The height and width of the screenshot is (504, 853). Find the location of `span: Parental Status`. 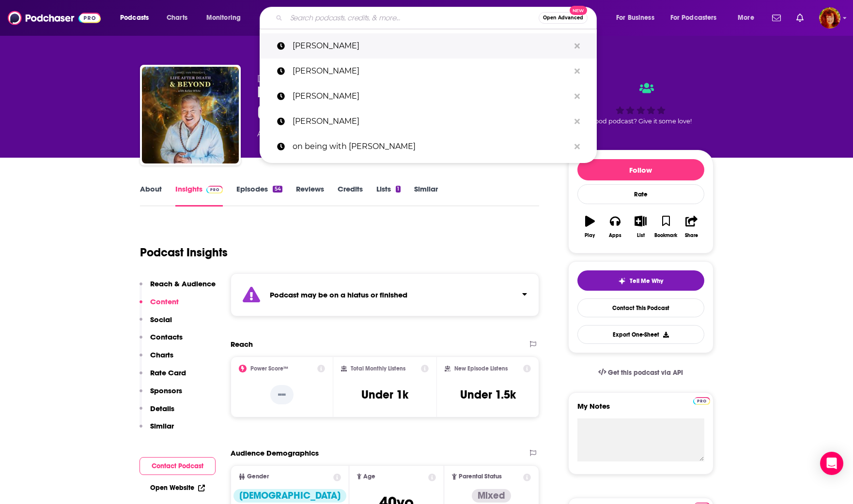

span: Parental Status is located at coordinates (480, 477).